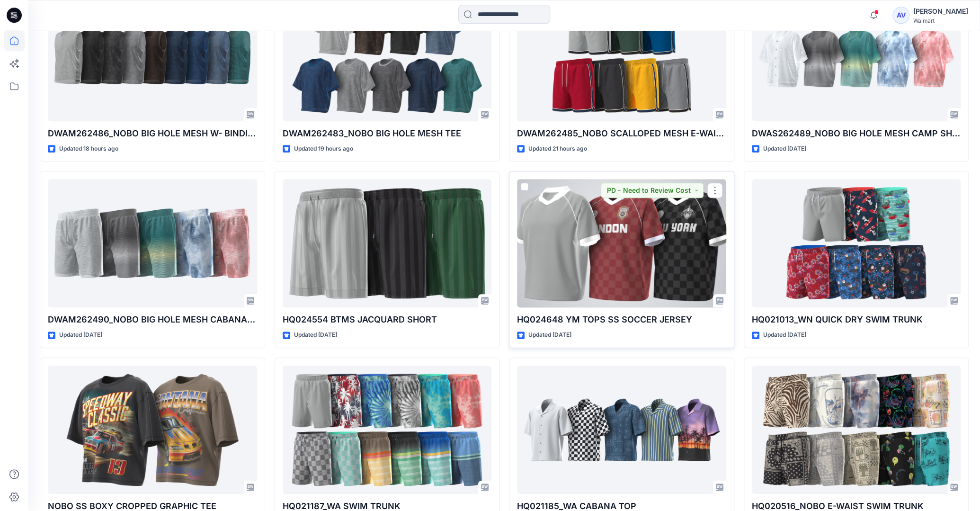  Describe the element at coordinates (857, 133) in the screenshot. I see `p: DWAS262489_NOBO BIG HOLE MESH CAMP SHIRT` at that location.